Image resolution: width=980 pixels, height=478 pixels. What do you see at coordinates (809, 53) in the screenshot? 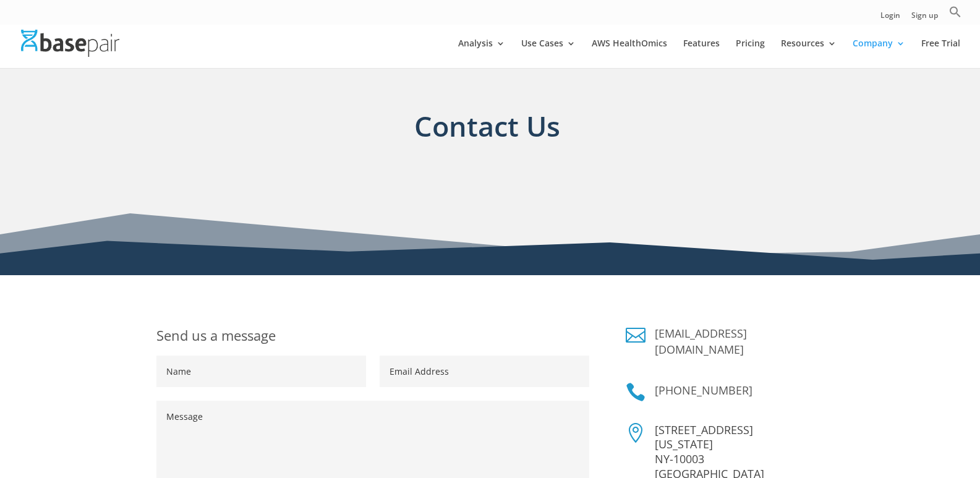
I see `a: Resources` at bounding box center [809, 53].